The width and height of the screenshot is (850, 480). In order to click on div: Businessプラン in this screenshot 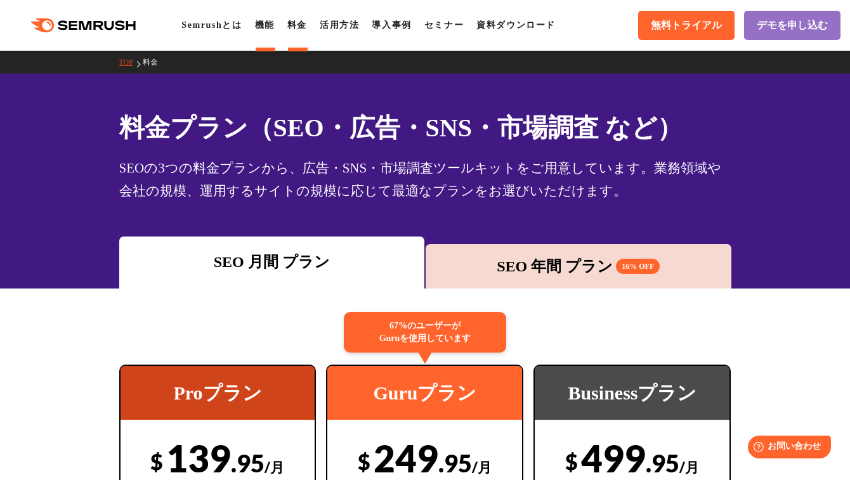, I will do `click(632, 393)`.